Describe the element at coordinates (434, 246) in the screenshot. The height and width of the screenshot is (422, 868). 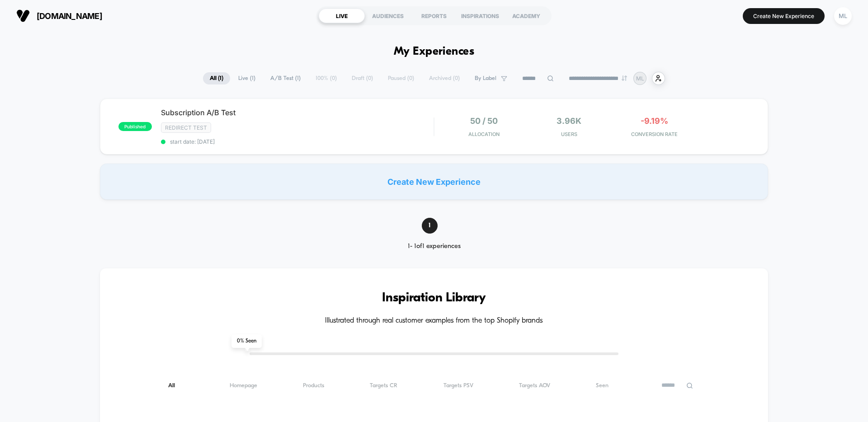
I see `div: 1 - 1 of 1 experiences` at that location.